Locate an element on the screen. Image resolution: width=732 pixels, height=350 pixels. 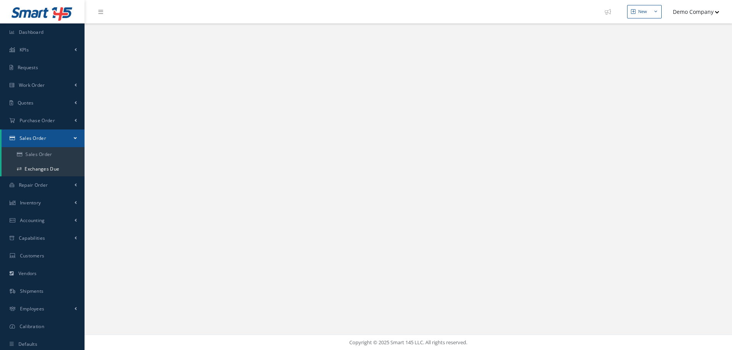
span: Capabilities is located at coordinates (32, 238).